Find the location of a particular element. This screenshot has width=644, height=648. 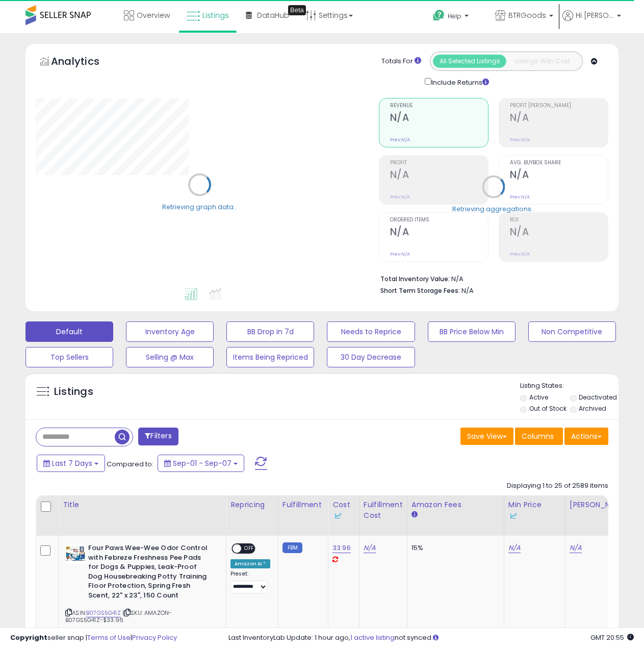

a: Privacy Policy is located at coordinates (155, 637).